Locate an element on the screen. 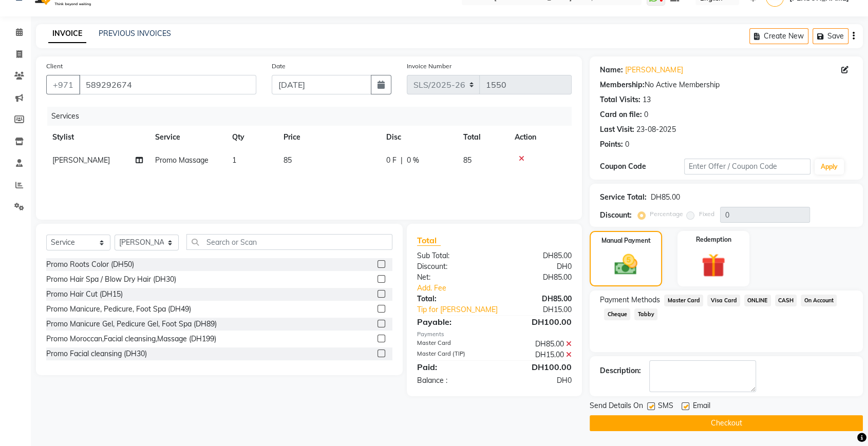 This screenshot has height=446, width=868. div: No Active Membership is located at coordinates (726, 84).